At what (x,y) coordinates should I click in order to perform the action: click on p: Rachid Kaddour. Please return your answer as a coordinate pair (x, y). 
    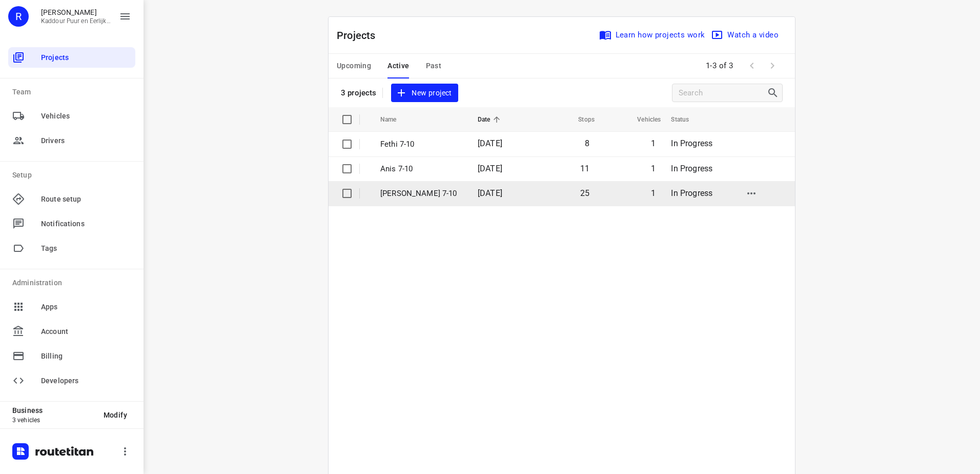
    Looking at the image, I should click on (76, 12).